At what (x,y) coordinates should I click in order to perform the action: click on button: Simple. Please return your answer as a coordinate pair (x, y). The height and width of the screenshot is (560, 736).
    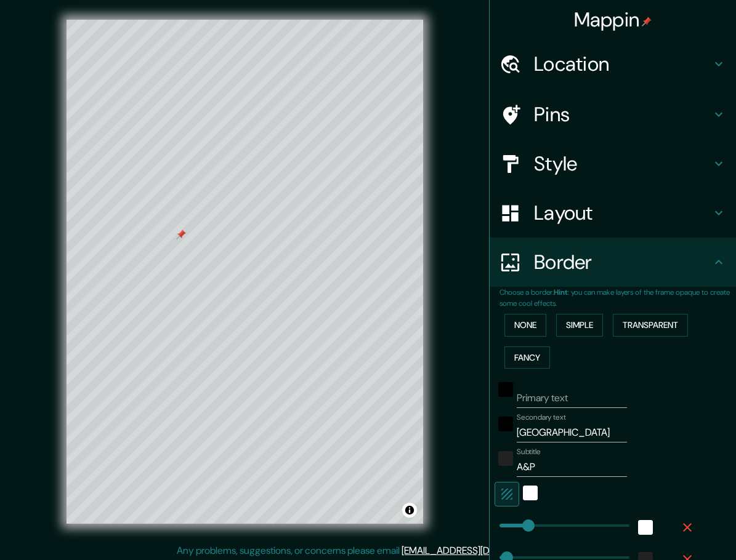
    Looking at the image, I should click on (580, 325).